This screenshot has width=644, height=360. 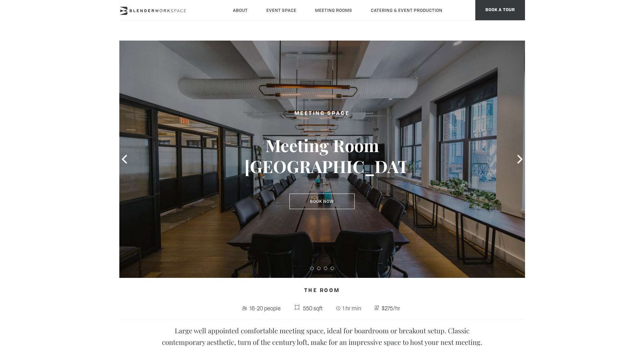 What do you see at coordinates (391, 308) in the screenshot?
I see `span: $275/hr` at bounding box center [391, 308].